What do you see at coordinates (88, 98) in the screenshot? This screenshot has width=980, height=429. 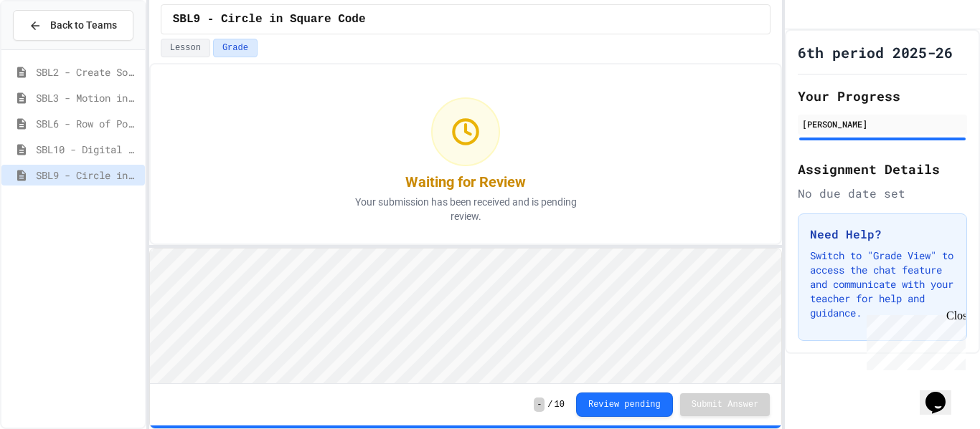 I see `span: SBL3 - Motion in Snap!` at bounding box center [88, 98].